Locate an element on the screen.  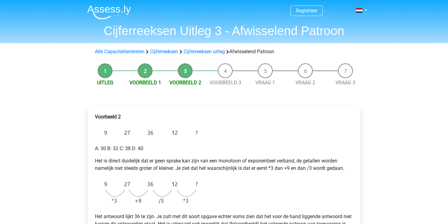
a: Voorbeeld 1 is located at coordinates (145, 83).